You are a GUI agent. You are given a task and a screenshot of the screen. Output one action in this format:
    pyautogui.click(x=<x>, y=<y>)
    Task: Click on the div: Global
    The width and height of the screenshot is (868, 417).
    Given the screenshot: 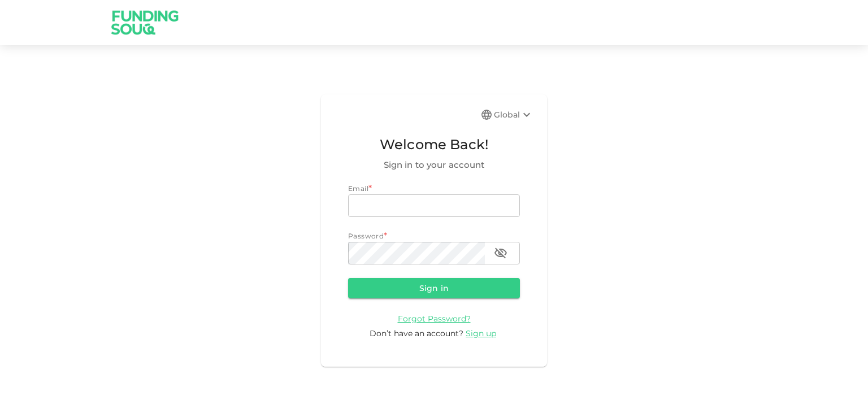 What is the action you would take?
    pyautogui.click(x=514, y=115)
    